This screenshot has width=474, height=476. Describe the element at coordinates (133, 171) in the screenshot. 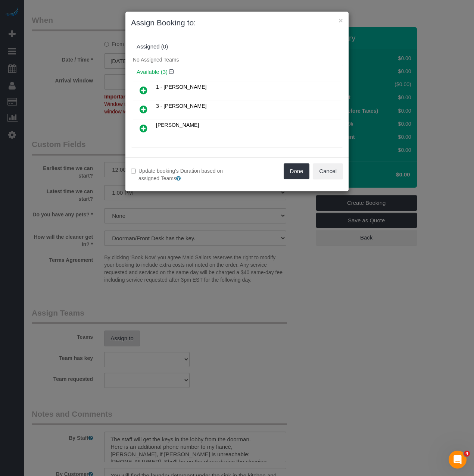

I see `input: Update booking's Duration based on assigned Teams` at that location.